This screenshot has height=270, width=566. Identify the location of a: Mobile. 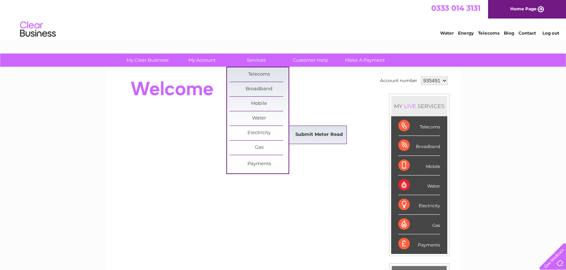
(259, 104).